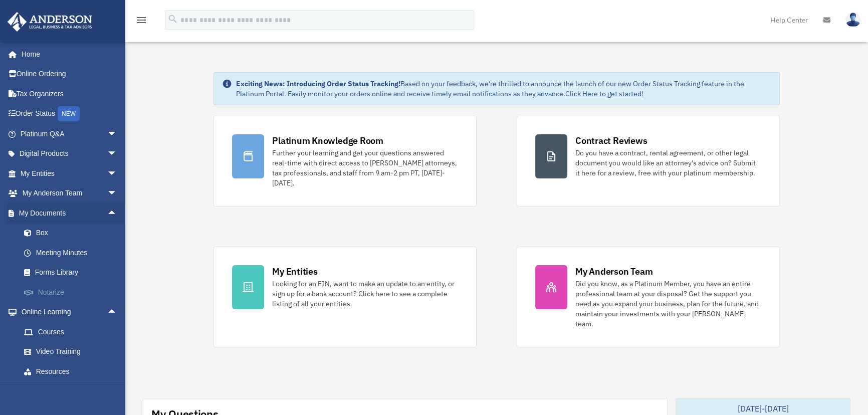  What do you see at coordinates (69, 93) in the screenshot?
I see `a: Tax Organizers` at bounding box center [69, 93].